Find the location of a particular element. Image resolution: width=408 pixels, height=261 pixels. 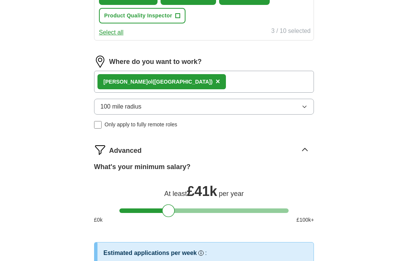

div: ol is located at coordinates (158, 82).